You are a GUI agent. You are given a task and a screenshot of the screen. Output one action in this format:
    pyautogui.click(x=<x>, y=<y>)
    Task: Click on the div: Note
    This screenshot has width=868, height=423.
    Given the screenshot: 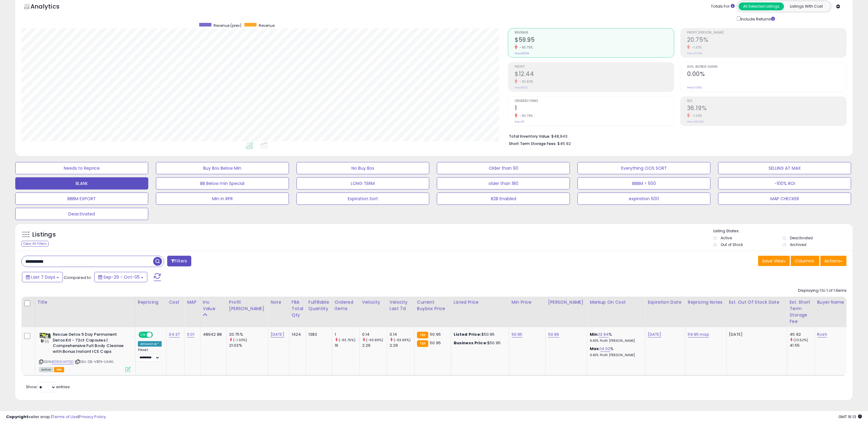 What is the action you would take?
    pyautogui.click(x=278, y=302)
    